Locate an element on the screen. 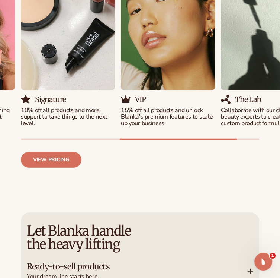 The height and width of the screenshot is (278, 280). h3: Ready-to-sell products is located at coordinates (126, 267).